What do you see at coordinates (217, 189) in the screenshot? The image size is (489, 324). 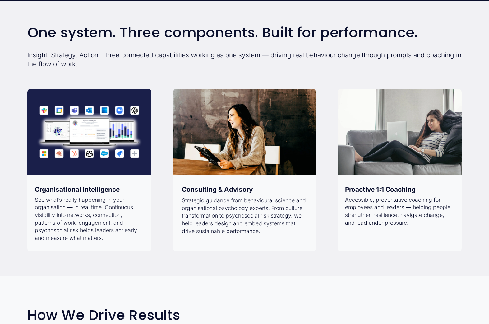 I see `strong: Consulting & Advisory` at bounding box center [217, 189].